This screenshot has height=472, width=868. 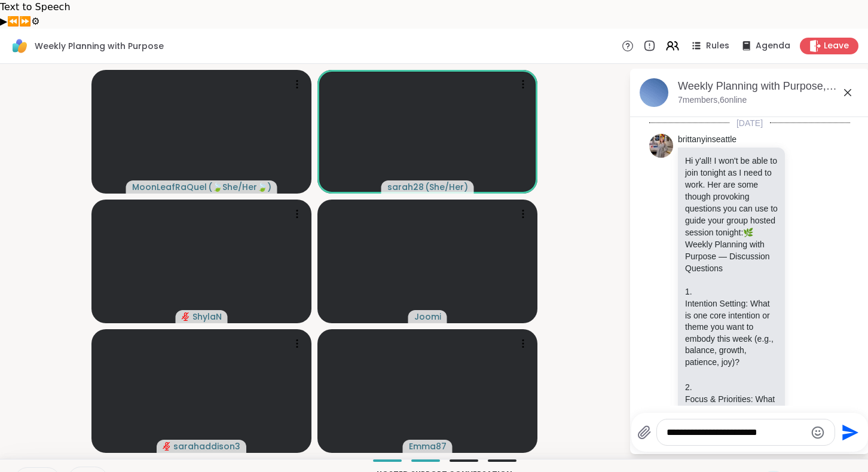 What do you see at coordinates (731, 429) in the screenshot?
I see `p: Focus & Priorities: What are your top three priorities this week that align most closely with you...` at bounding box center [731, 429].